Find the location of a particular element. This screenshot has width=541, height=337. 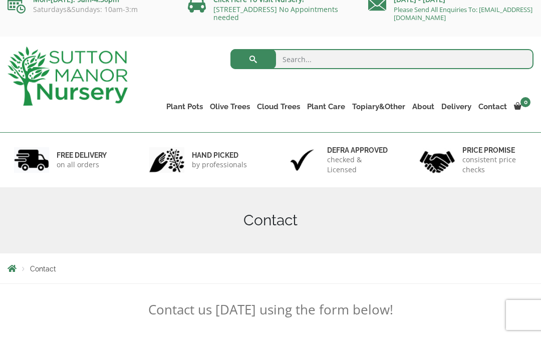

p: Saturdays&Sundays: 10am-3:m is located at coordinates (90, 10).